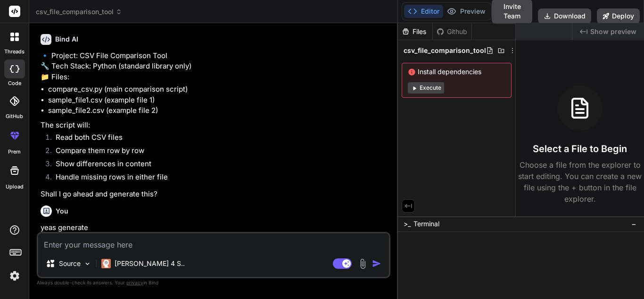 The width and height of the screenshot is (644, 299). I want to click on img: attachment, so click(363, 263).